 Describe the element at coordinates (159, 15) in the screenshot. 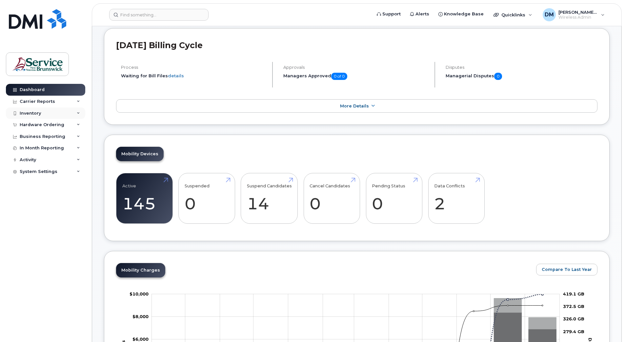

I see `input: Find something...` at that location.